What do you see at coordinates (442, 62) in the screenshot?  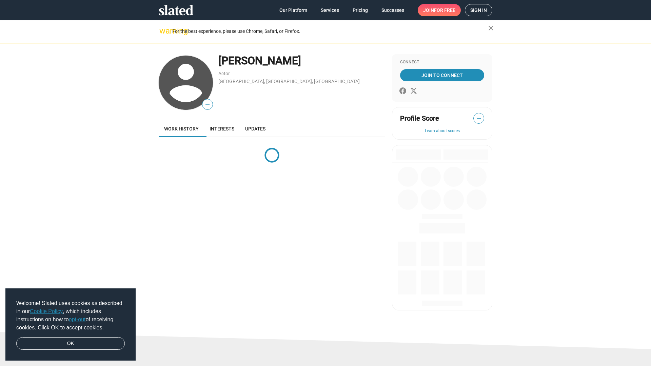 I see `div: Connect` at bounding box center [442, 62].